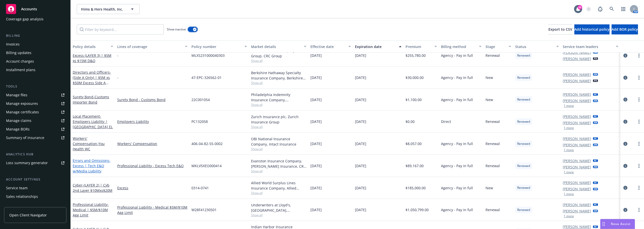  Describe the element at coordinates (623, 9) in the screenshot. I see `a: Switch app` at that location.